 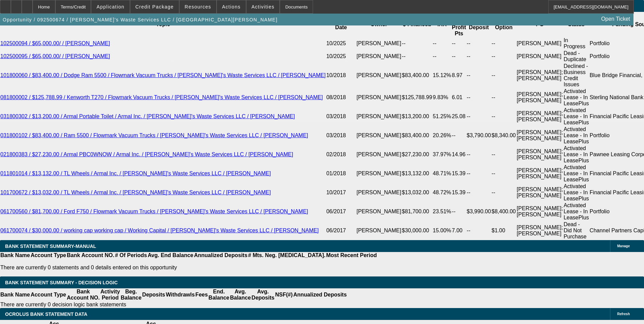 I want to click on th: Activity Period, so click(x=110, y=295).